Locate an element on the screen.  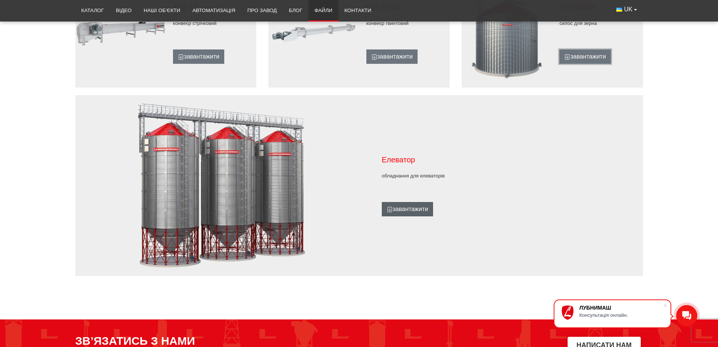
div: Консультація онлайн. is located at coordinates (621, 314).